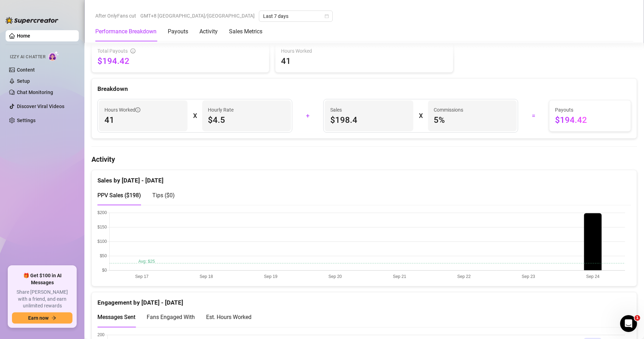  I want to click on a: Settings, so click(26, 120).